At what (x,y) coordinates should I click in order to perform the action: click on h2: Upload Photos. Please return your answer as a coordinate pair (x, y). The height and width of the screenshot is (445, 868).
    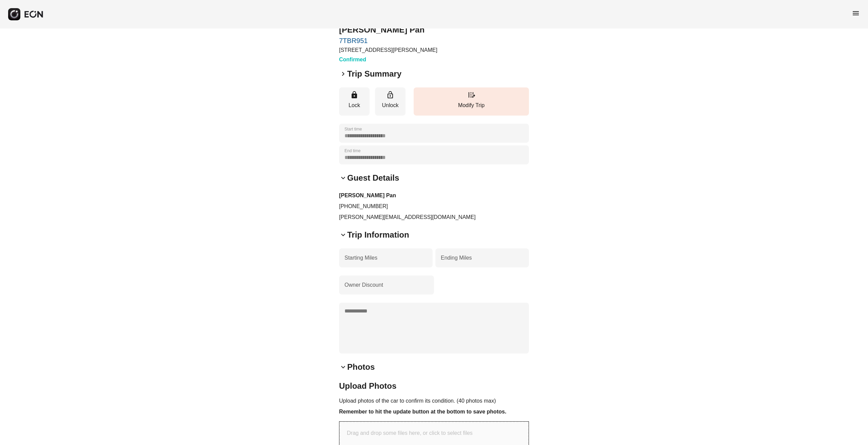
    Looking at the image, I should click on (434, 386).